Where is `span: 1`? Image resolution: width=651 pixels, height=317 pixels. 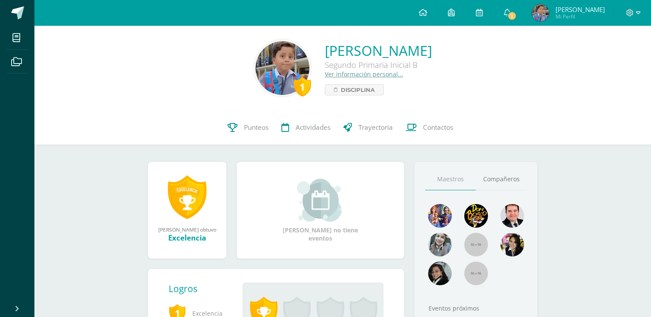 span: 1 is located at coordinates (512, 16).